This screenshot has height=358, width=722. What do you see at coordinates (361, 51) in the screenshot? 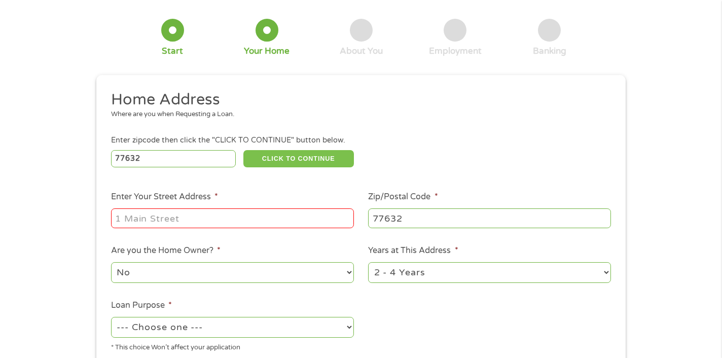
I see `div: About You` at bounding box center [361, 51].